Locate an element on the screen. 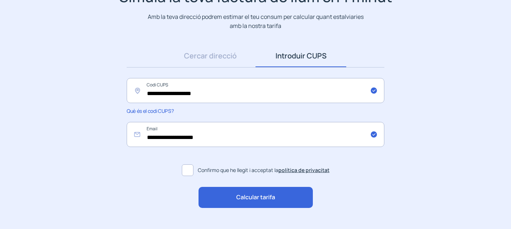  a: Cercar direcció is located at coordinates (210, 56).